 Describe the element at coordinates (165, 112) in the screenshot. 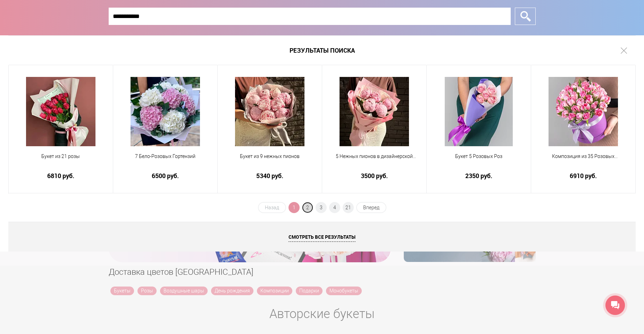

I see `img: 7 Бело-Розовых Гортензий` at that location.